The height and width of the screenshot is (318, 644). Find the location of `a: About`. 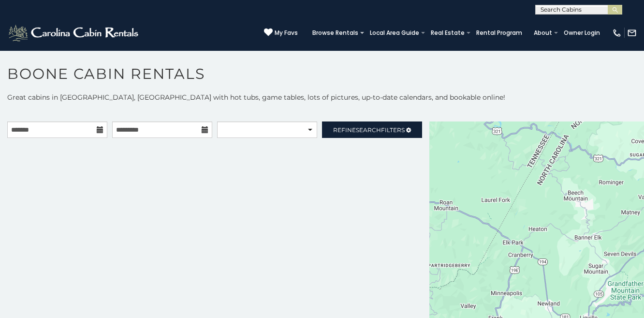

a: About is located at coordinates (543, 33).